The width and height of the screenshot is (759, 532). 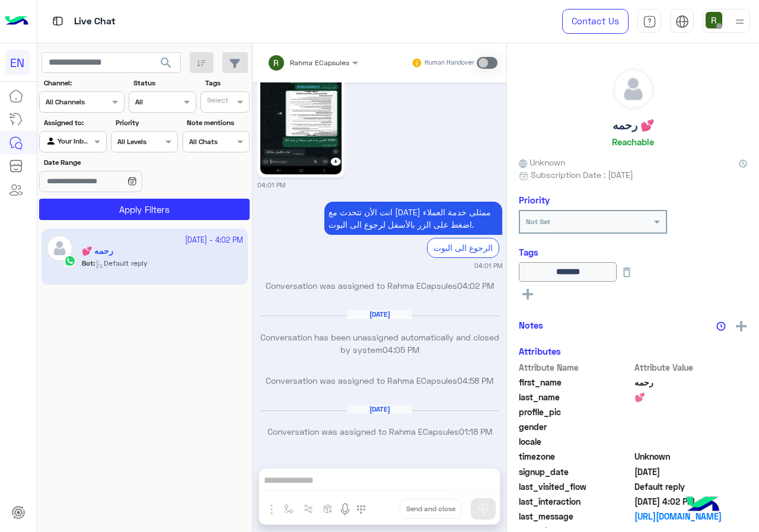 I want to click on span: timezone, so click(x=575, y=456).